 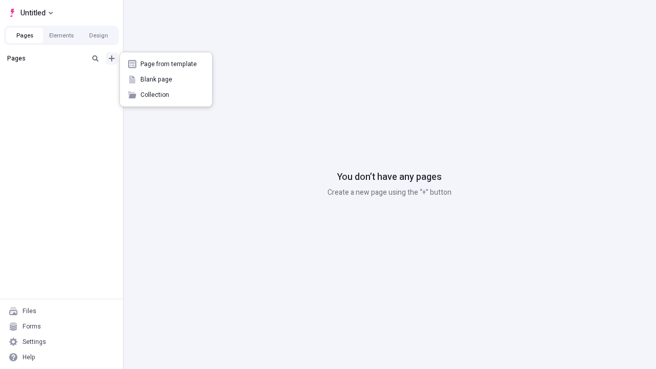 I want to click on div: Settings, so click(x=34, y=342).